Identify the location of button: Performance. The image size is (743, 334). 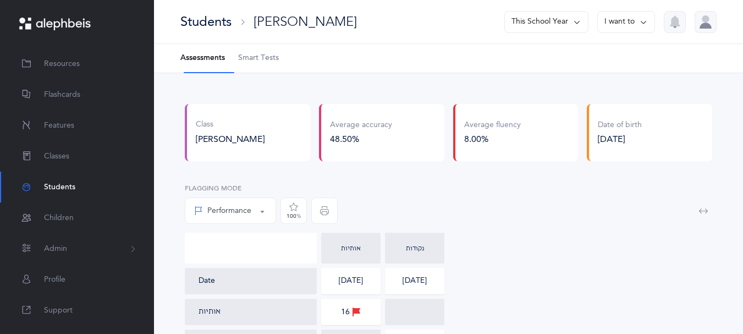
(230, 211).